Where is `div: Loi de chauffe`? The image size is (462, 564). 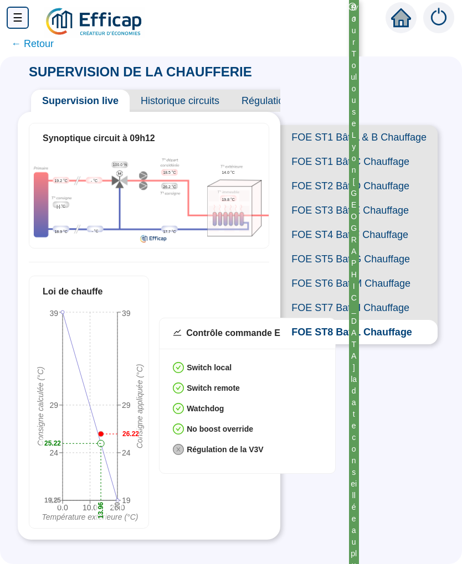
div: Loi de chauffe is located at coordinates (89, 292).